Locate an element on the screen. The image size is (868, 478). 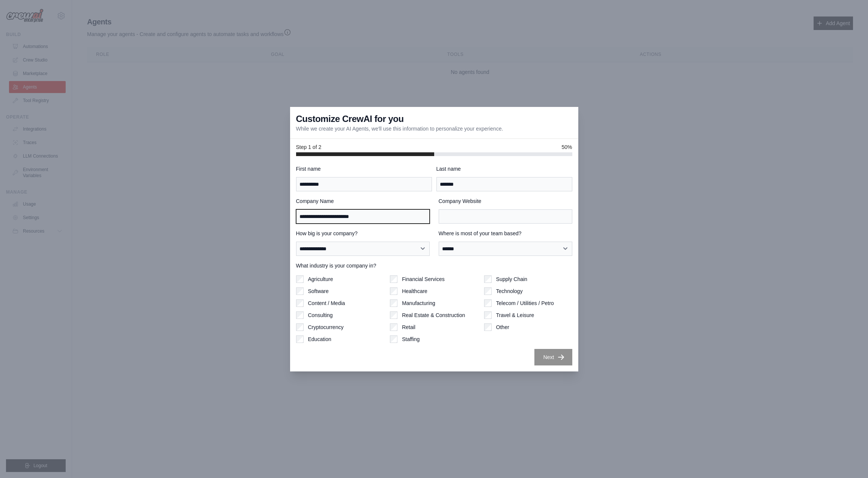
label: How big is your company? is located at coordinates (363, 233).